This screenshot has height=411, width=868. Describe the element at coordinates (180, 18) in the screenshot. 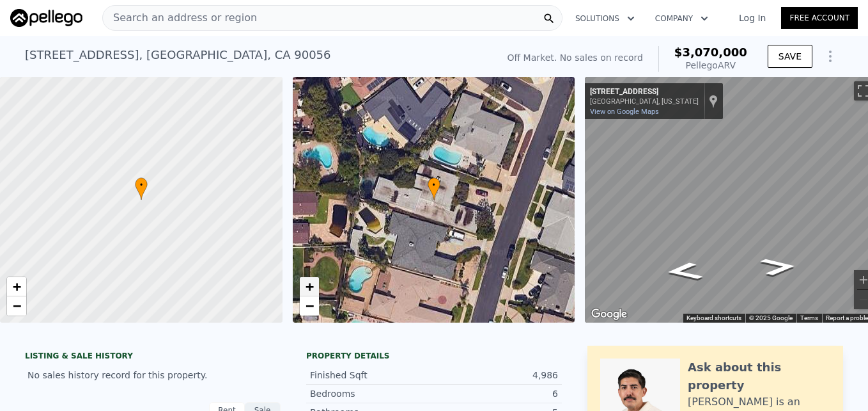

I see `span: Search an address or region` at that location.